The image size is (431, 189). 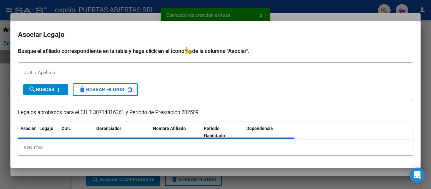 What do you see at coordinates (46, 128) in the screenshot?
I see `span: Legajo` at bounding box center [46, 128].